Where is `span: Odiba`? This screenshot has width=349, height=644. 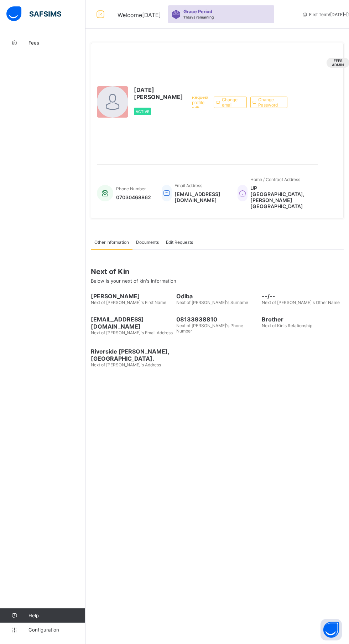 span: Odiba is located at coordinates (217, 296).